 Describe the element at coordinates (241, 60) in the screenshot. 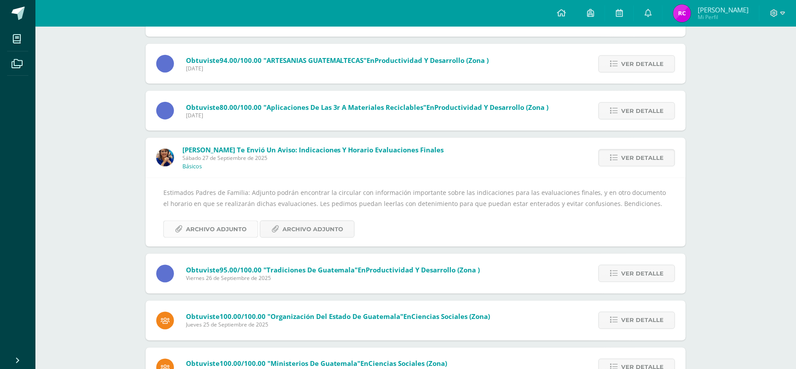

I see `span: 94.00/100.00` at that location.